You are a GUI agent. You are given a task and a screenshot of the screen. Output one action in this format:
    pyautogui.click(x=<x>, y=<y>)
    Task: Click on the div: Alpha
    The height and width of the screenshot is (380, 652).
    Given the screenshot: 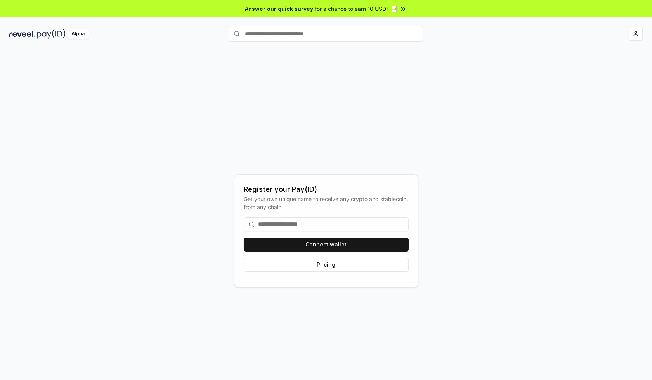 What is the action you would take?
    pyautogui.click(x=78, y=34)
    